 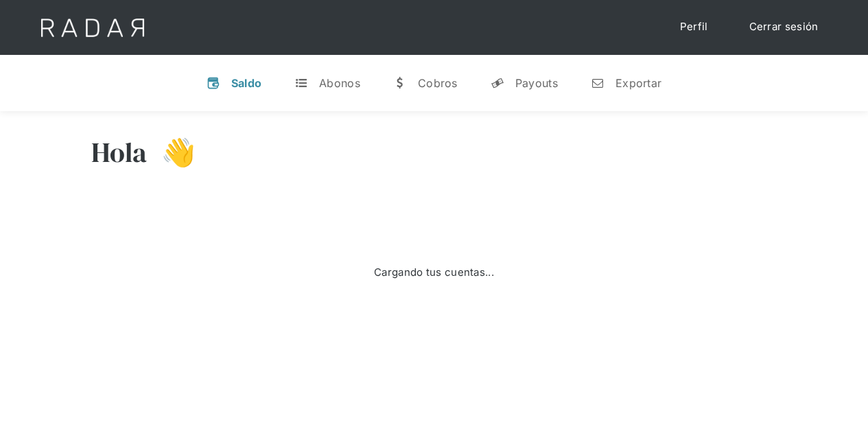 What do you see at coordinates (214, 83) in the screenshot?
I see `div: v` at bounding box center [214, 83].